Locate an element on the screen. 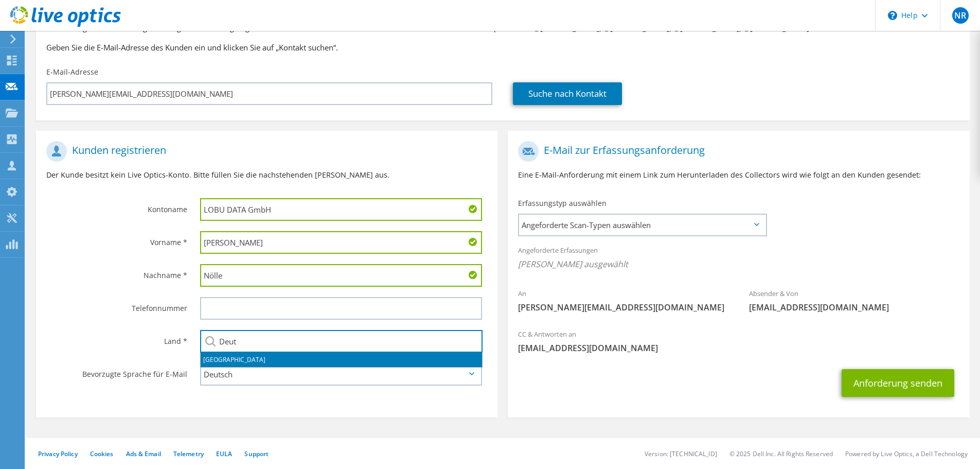 The width and height of the screenshot is (980, 469). a: EULA is located at coordinates (224, 453).